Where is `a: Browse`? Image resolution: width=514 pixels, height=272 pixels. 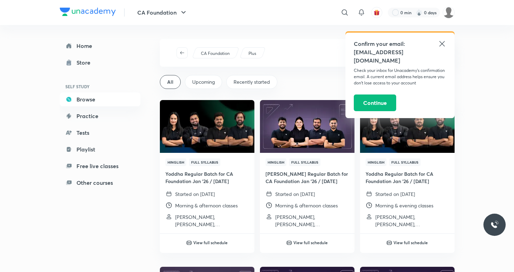
a: Browse is located at coordinates (100, 99).